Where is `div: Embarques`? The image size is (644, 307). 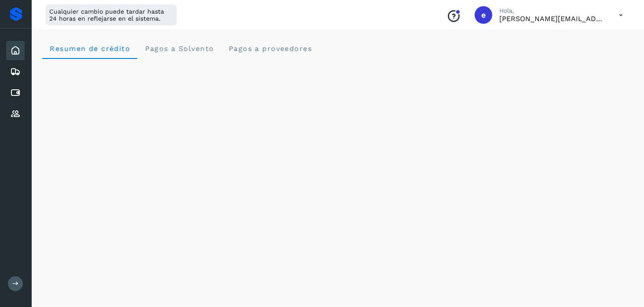
div: Embarques is located at coordinates (16, 72).